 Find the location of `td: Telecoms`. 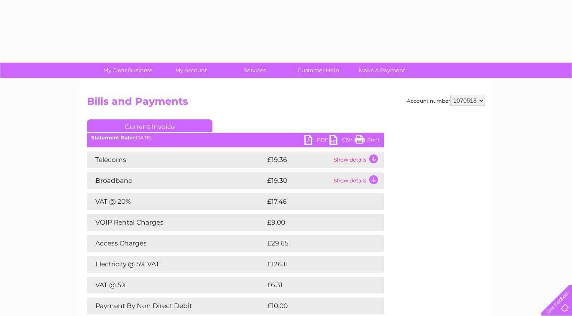

td: Telecoms is located at coordinates (176, 160).